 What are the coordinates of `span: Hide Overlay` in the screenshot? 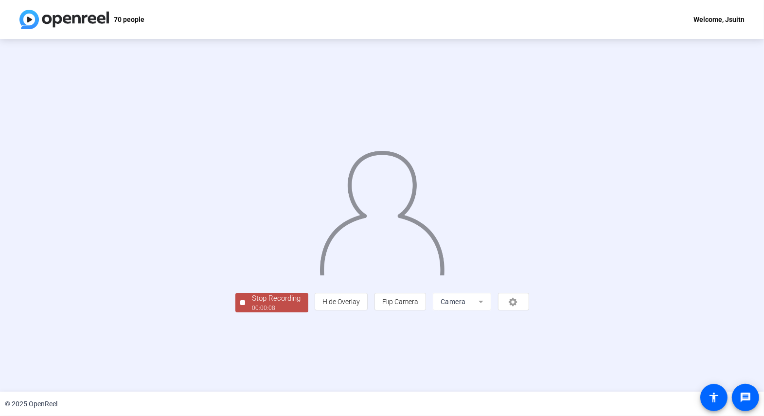 It's located at (341, 302).